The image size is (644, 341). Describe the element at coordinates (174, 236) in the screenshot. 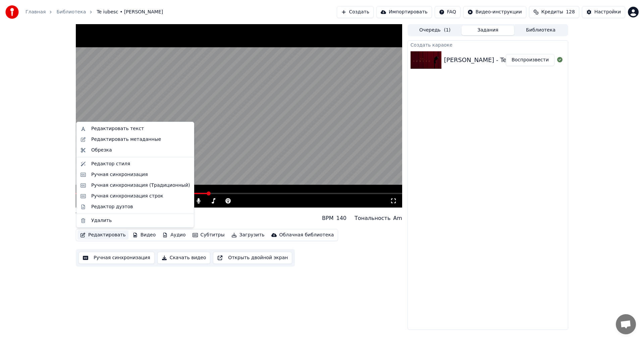

I see `button: Аудио` at that location.